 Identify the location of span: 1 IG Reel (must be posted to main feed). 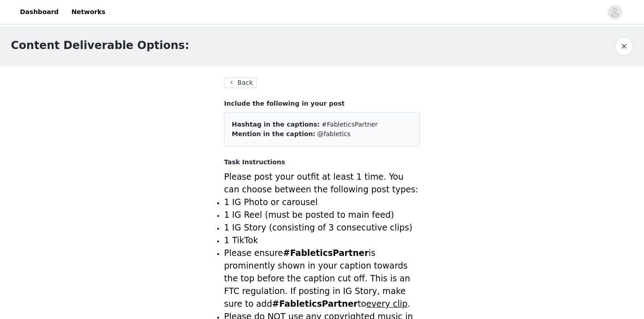
(309, 215).